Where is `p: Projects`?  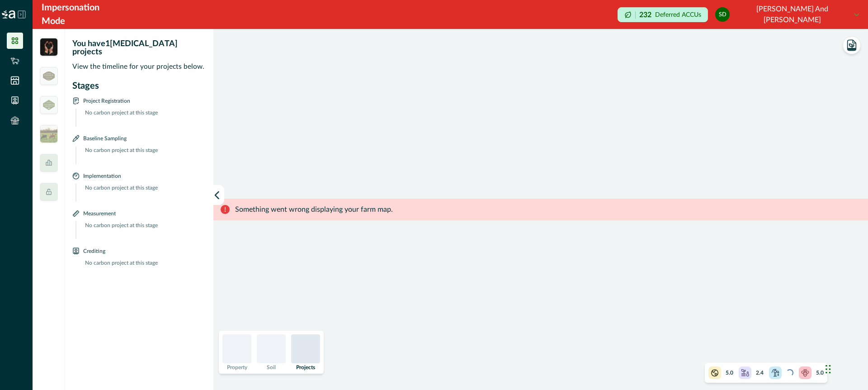 p: Projects is located at coordinates (306, 367).